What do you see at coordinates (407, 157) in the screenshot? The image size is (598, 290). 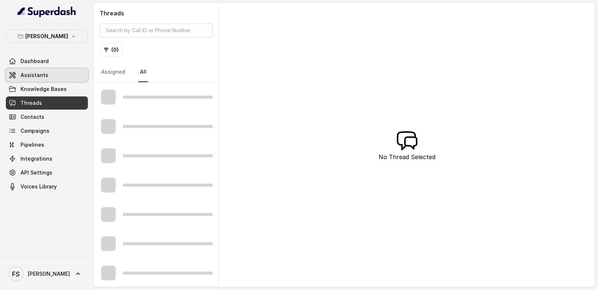 I see `p: No Thread Selected` at bounding box center [407, 157].